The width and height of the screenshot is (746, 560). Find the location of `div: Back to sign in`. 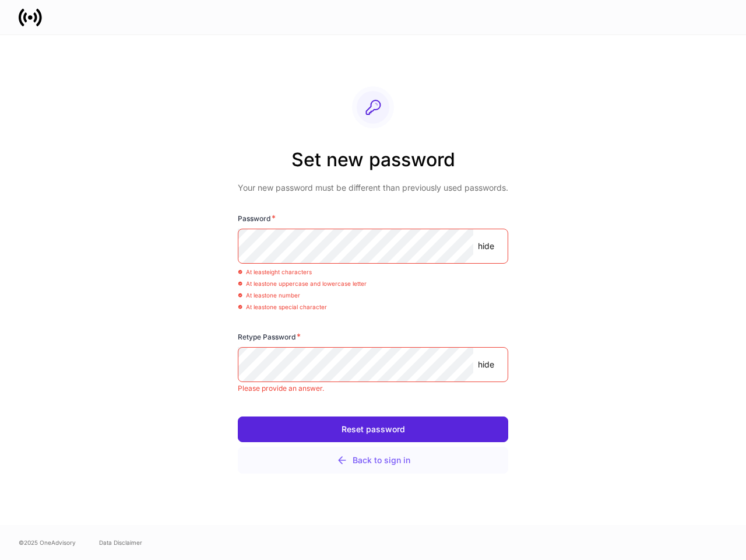

div: Back to sign in is located at coordinates (373, 460).